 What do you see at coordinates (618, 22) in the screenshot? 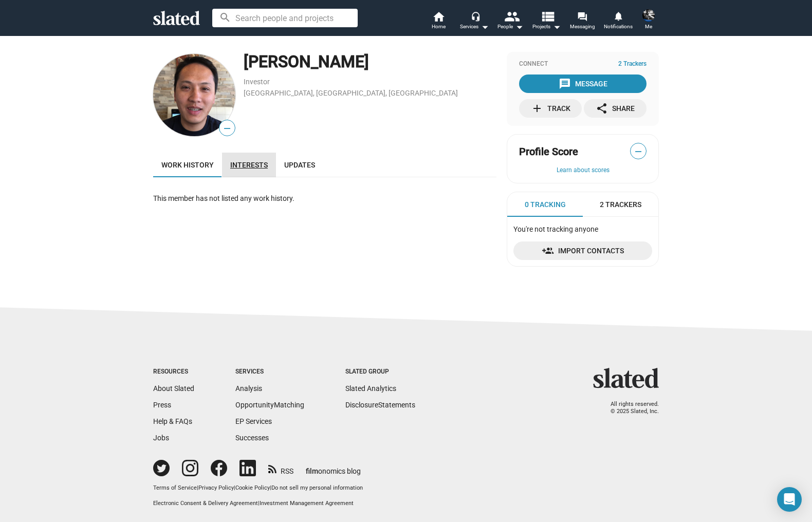
I see `a: Notifications` at bounding box center [618, 22].